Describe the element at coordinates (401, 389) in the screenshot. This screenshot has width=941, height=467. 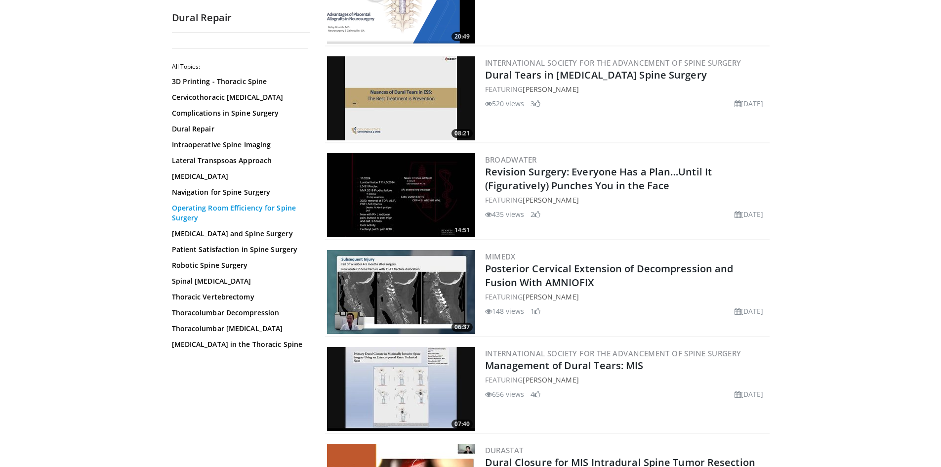
I see `img: 822986f0-b3d4-4c9e-9ca8-5034ac9fd181.300x170_q85_crop-smart_upscale.jpg` at that location.